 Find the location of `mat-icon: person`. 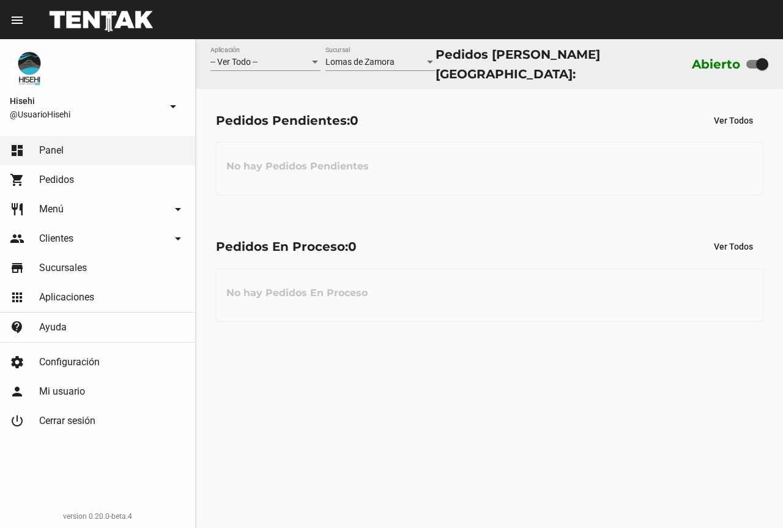

mat-icon: person is located at coordinates (17, 391).